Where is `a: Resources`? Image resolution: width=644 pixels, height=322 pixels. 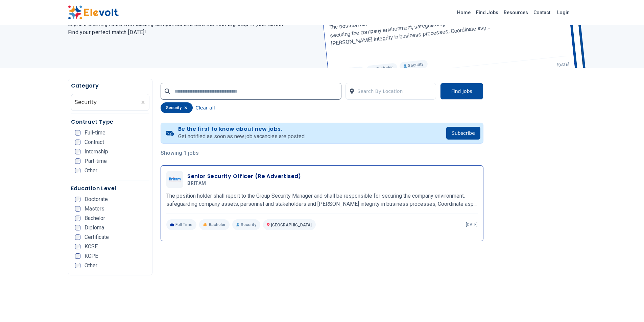
a: Resources is located at coordinates (516, 13).